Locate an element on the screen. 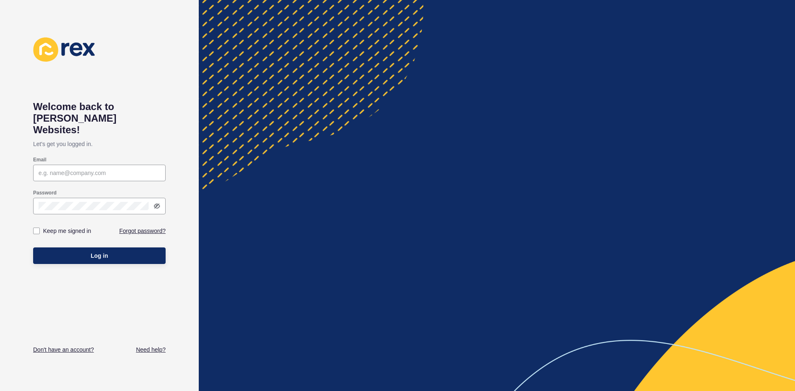 This screenshot has height=391, width=795. label: Email is located at coordinates (40, 160).